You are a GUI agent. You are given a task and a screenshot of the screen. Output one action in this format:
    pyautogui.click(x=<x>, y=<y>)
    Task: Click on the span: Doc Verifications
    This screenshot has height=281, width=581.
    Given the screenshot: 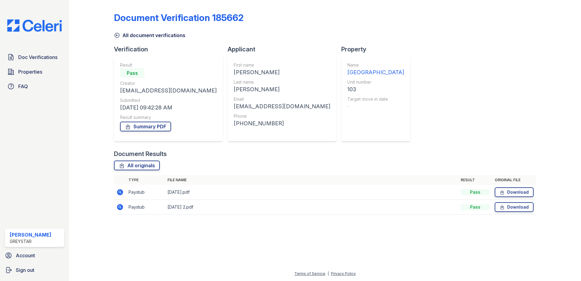 What is the action you would take?
    pyautogui.click(x=38, y=57)
    